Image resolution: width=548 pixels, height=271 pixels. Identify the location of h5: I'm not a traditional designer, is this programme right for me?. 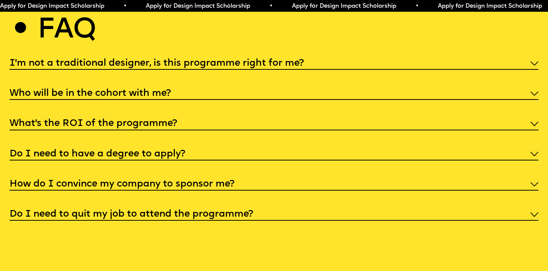
(157, 64).